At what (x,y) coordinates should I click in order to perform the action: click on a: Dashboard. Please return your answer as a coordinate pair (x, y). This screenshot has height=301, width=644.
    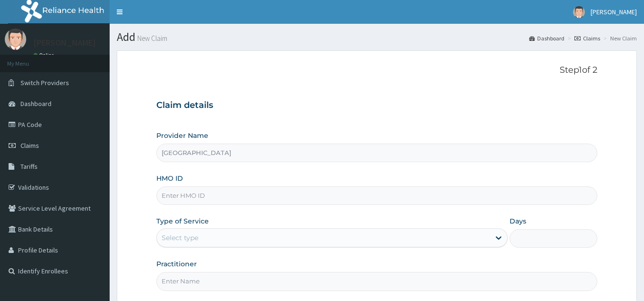
    Looking at the image, I should click on (546, 38).